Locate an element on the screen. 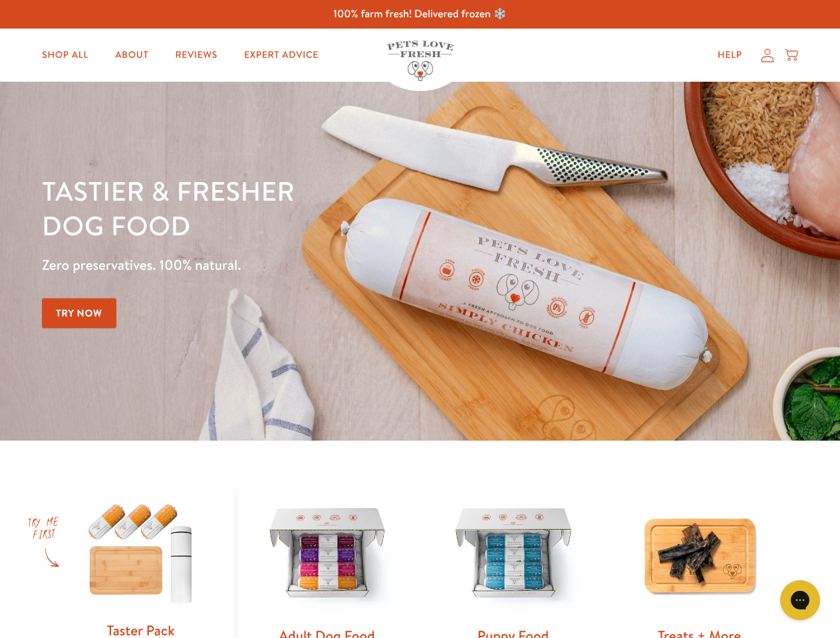 This screenshot has height=638, width=840. a: About is located at coordinates (132, 55).